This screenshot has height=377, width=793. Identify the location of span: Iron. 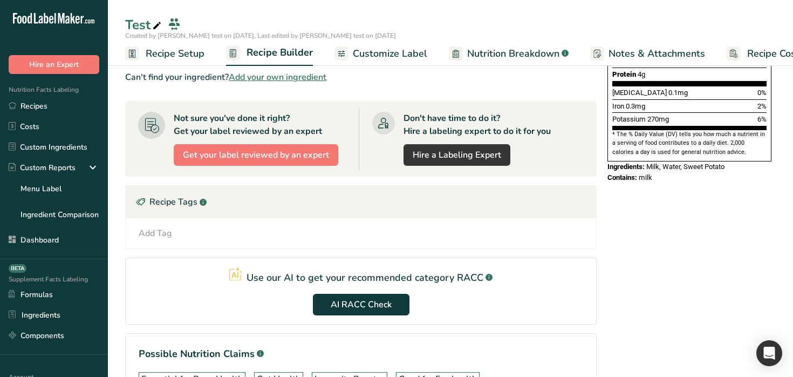
(618, 106).